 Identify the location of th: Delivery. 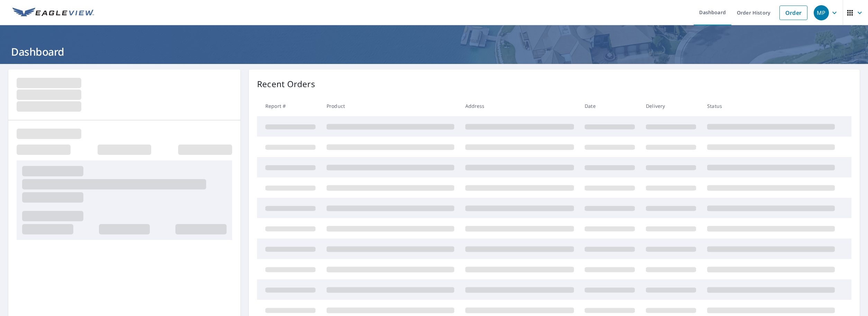
(671, 106).